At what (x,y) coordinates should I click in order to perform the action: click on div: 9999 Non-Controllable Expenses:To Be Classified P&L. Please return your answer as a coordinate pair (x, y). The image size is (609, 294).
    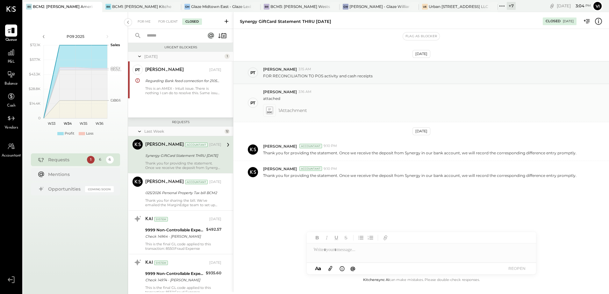
    Looking at the image, I should click on (175, 274).